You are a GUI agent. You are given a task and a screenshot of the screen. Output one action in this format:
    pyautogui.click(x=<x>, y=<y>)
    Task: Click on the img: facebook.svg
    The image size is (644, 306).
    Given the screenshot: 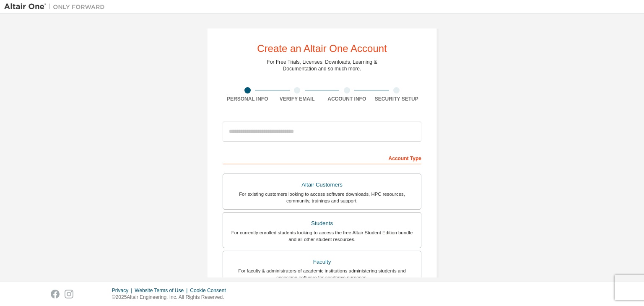 What is the action you would take?
    pyautogui.click(x=55, y=294)
    